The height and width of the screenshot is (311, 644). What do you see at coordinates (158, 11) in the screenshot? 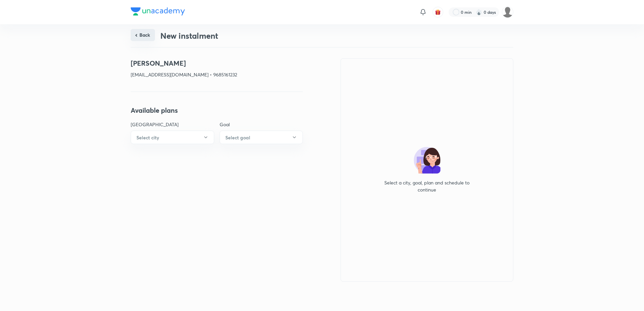
I see `img: Company Logo` at bounding box center [158, 11].